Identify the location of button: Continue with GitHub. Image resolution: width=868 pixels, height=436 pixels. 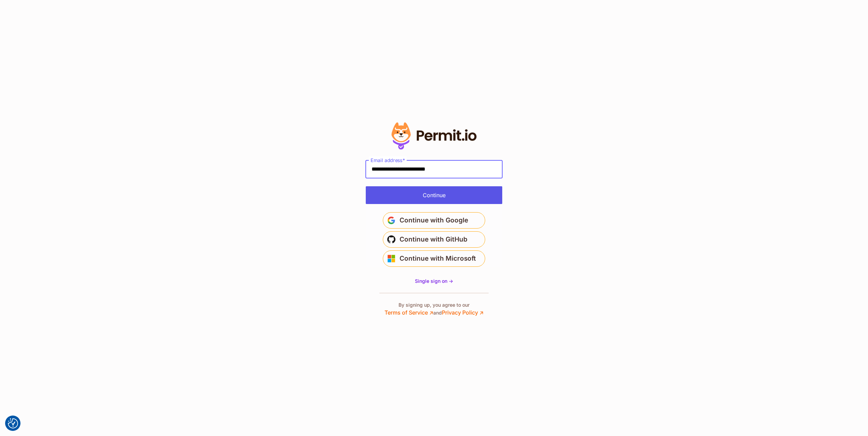
(434, 240).